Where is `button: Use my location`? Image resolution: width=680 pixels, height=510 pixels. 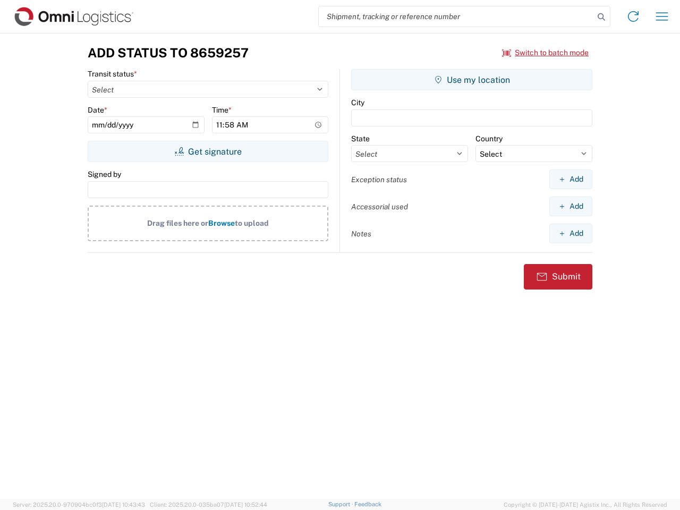 button: Use my location is located at coordinates (472, 80).